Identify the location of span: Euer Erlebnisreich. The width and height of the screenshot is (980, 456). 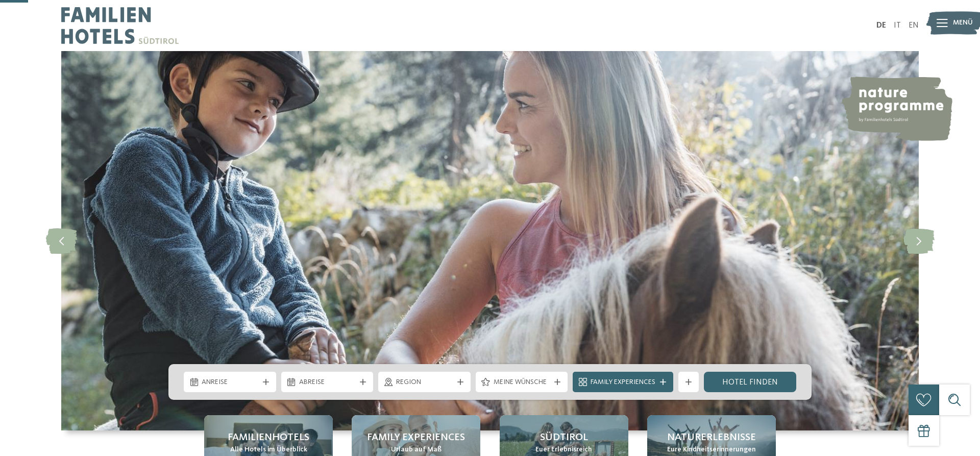
(563, 450).